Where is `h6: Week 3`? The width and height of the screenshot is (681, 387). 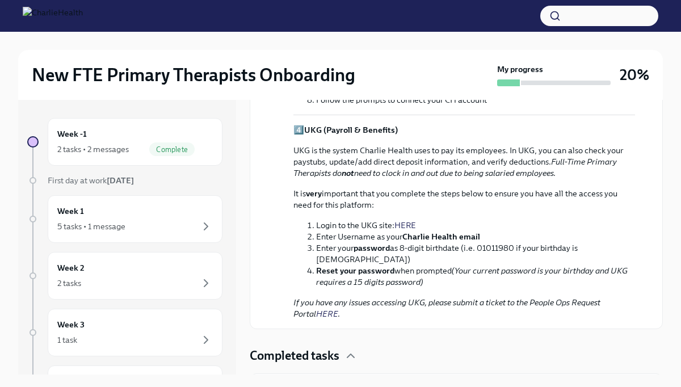
h6: Week 3 is located at coordinates (71, 325).